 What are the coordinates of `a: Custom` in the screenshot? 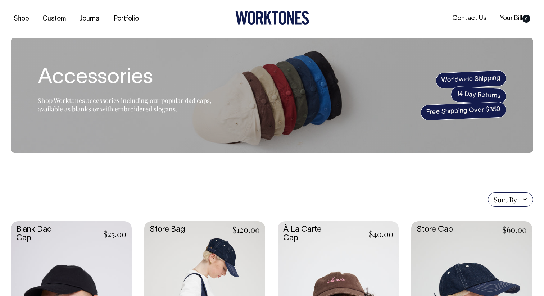 It's located at (54, 19).